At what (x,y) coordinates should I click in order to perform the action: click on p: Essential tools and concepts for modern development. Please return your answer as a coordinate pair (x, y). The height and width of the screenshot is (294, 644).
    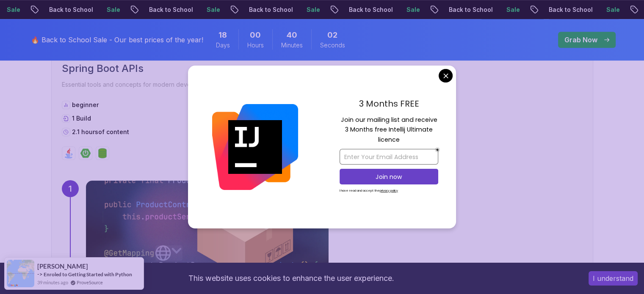
    Looking at the image, I should click on (322, 85).